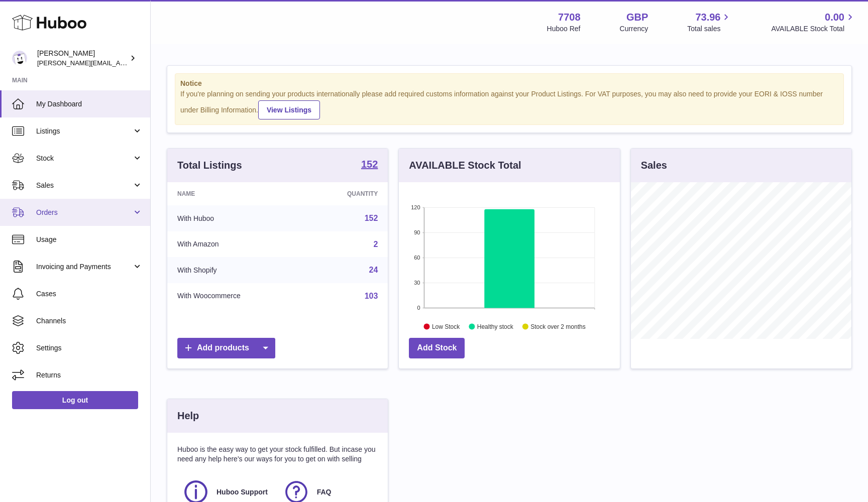  Describe the element at coordinates (84, 267) in the screenshot. I see `span: Invoicing and Payments` at that location.